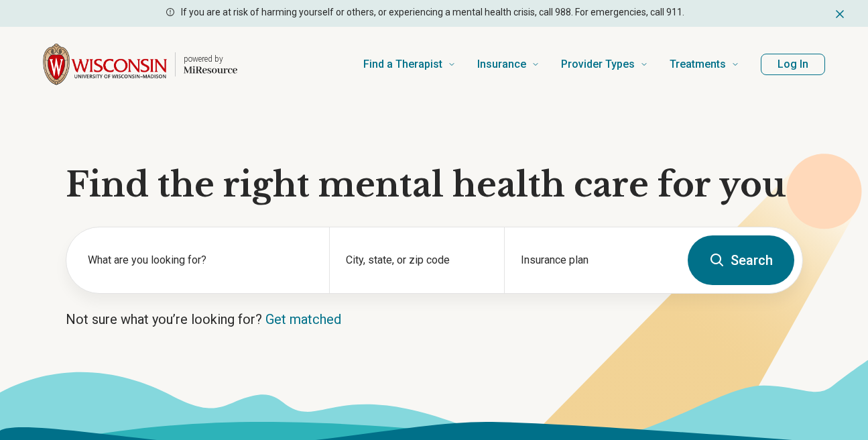 This screenshot has width=868, height=440. I want to click on span: Treatments, so click(698, 64).